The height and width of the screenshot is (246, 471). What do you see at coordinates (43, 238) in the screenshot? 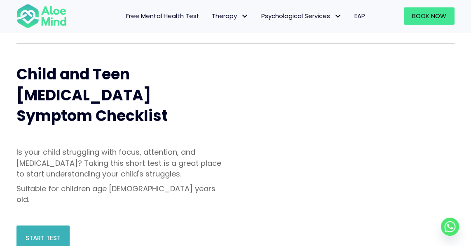
I see `span: Start Test` at bounding box center [43, 238].